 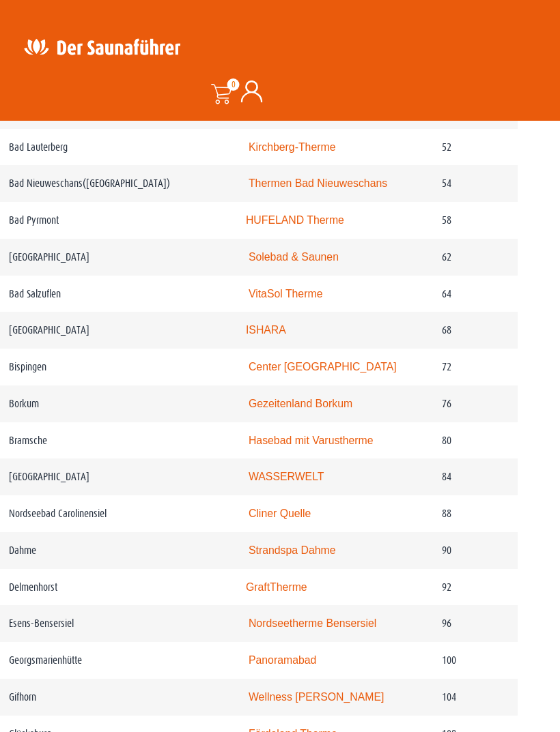 I want to click on a: HUFELAND Therme, so click(x=296, y=220).